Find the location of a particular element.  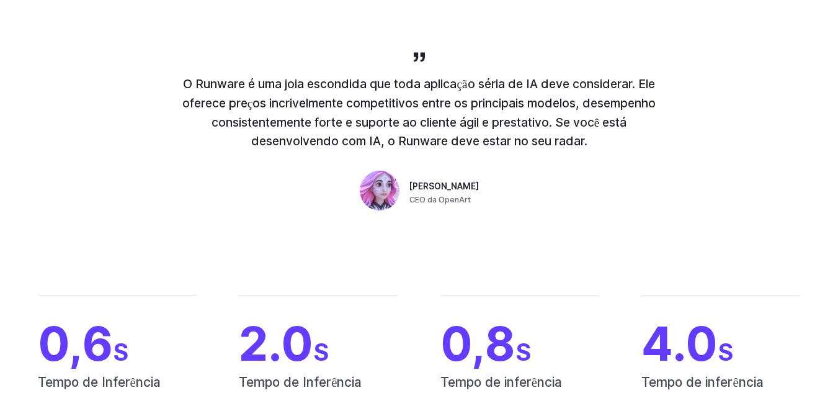

font: 2.0 is located at coordinates (276, 343).